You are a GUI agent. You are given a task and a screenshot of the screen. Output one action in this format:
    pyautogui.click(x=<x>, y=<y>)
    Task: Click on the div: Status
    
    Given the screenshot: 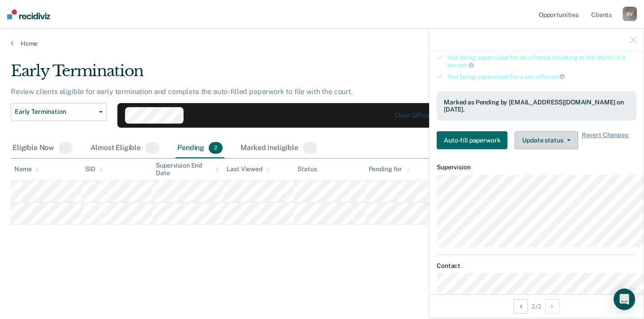 What is the action you would take?
    pyautogui.click(x=307, y=169)
    